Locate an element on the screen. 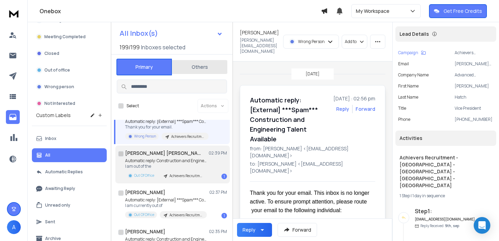 This screenshot has width=499, height=241. p: Email is located at coordinates (403, 64).